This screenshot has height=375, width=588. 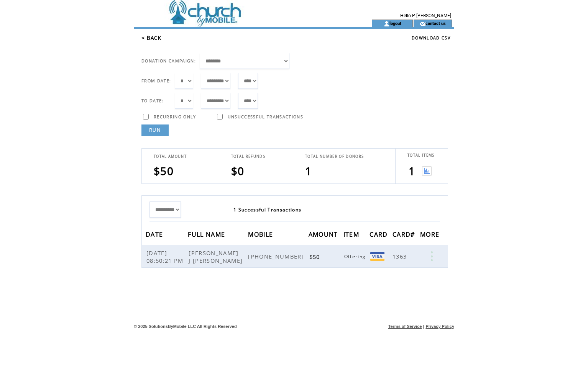 What do you see at coordinates (153, 101) in the screenshot?
I see `span: TO DATE:` at bounding box center [153, 101].